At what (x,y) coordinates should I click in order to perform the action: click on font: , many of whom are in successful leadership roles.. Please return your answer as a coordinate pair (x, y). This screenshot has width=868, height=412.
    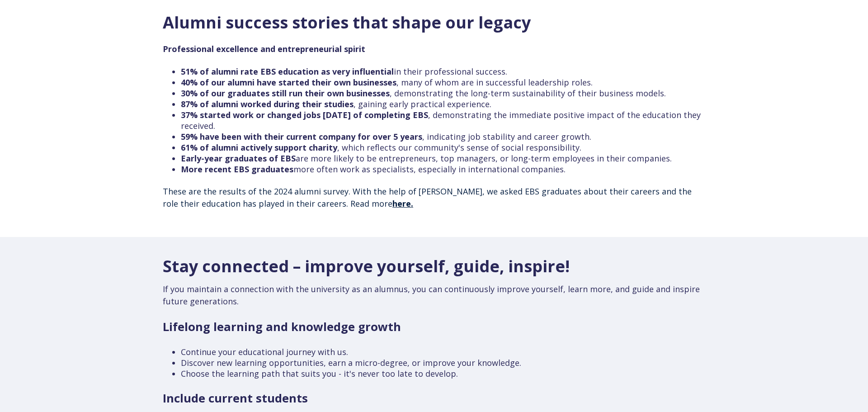
    Looking at the image, I should click on (494, 82).